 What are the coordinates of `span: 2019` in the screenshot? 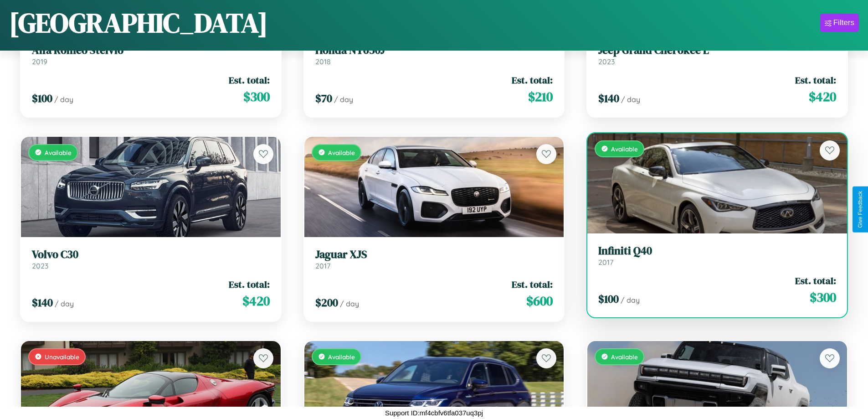 It's located at (40, 62).